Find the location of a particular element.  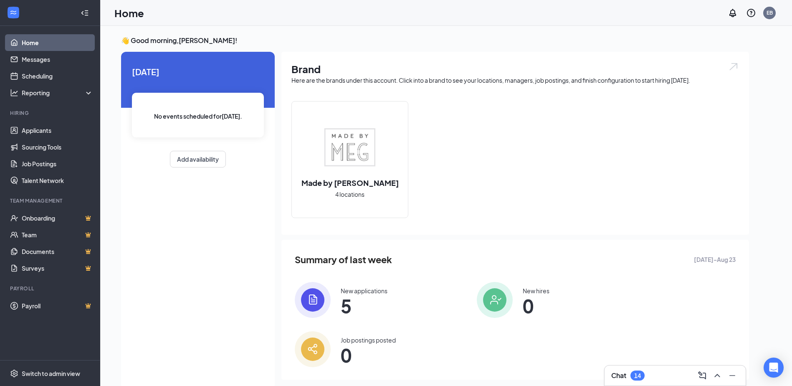

span: 4 locations is located at coordinates (350, 194).